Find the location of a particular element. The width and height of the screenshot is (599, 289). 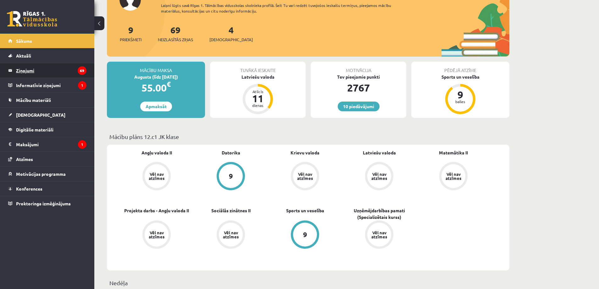

div: 2767 is located at coordinates (358, 88).